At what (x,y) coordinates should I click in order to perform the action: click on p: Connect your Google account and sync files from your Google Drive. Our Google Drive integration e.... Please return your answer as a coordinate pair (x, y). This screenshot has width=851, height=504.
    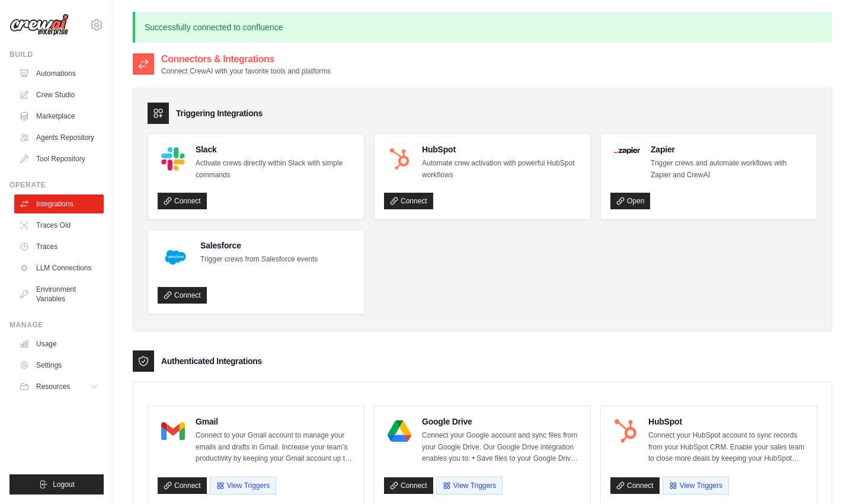
    Looking at the image, I should click on (501, 447).